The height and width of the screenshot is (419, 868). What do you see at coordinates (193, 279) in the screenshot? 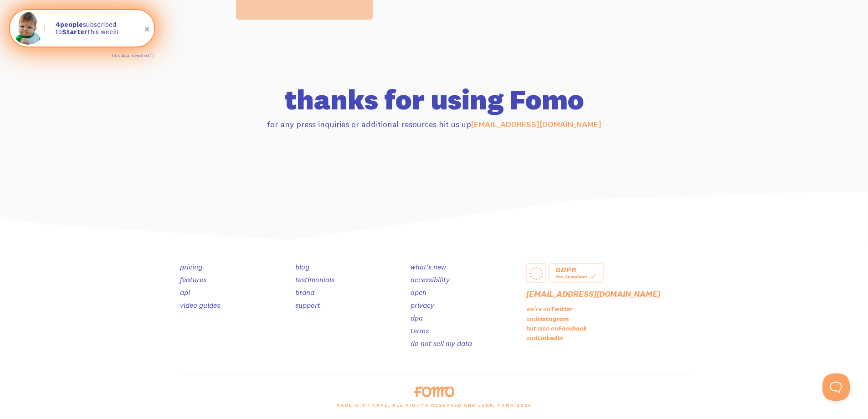
I see `a: features` at bounding box center [193, 279].